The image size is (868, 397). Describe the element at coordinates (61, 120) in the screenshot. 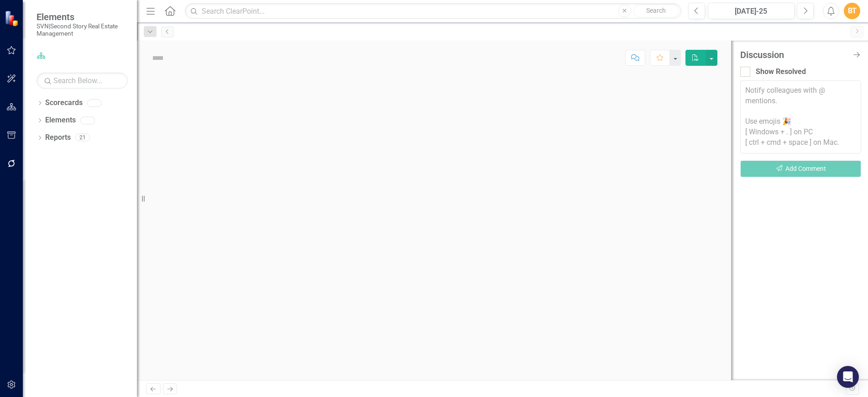

I see `a: Elements` at that location.